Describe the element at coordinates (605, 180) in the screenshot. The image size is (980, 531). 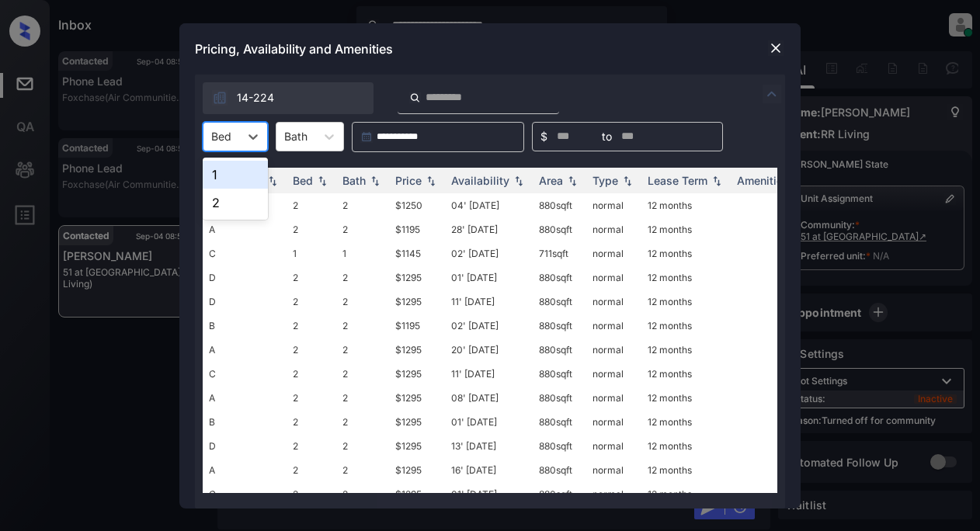
I see `div: Type` at that location.